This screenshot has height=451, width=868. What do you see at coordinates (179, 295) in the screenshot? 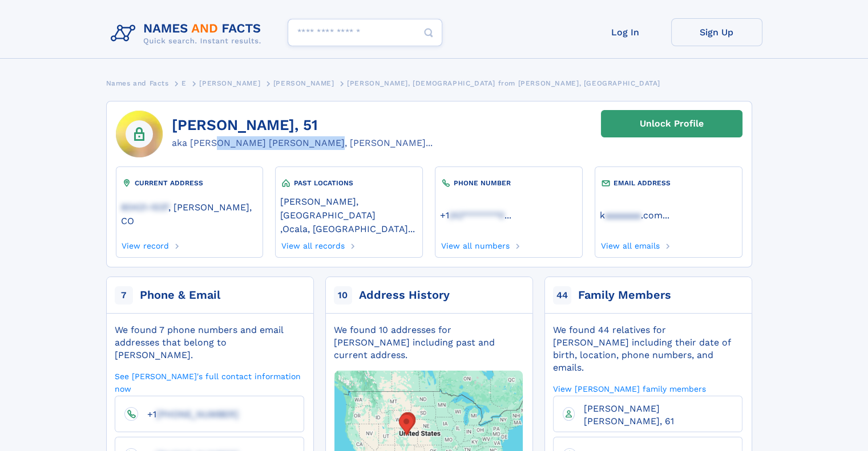
I see `div: Phone & Email` at bounding box center [179, 295].